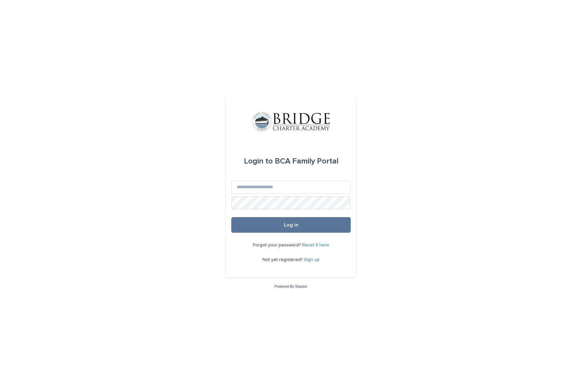  I want to click on button: Log in, so click(291, 225).